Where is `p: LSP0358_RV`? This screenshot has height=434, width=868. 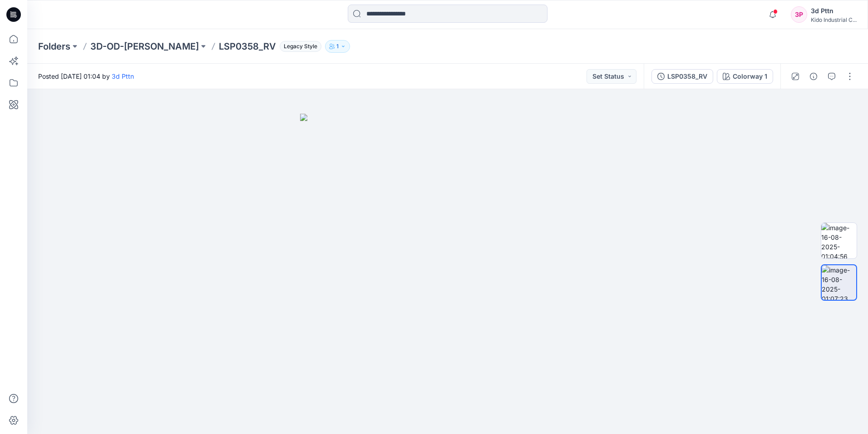 p: LSP0358_RV is located at coordinates (247, 46).